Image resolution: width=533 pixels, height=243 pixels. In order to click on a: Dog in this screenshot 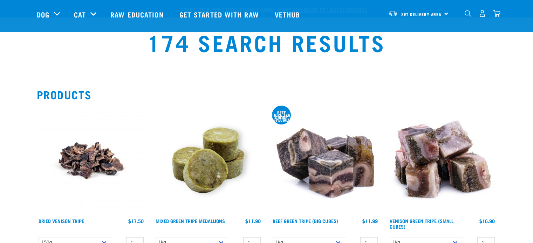, I will do `click(43, 14)`.